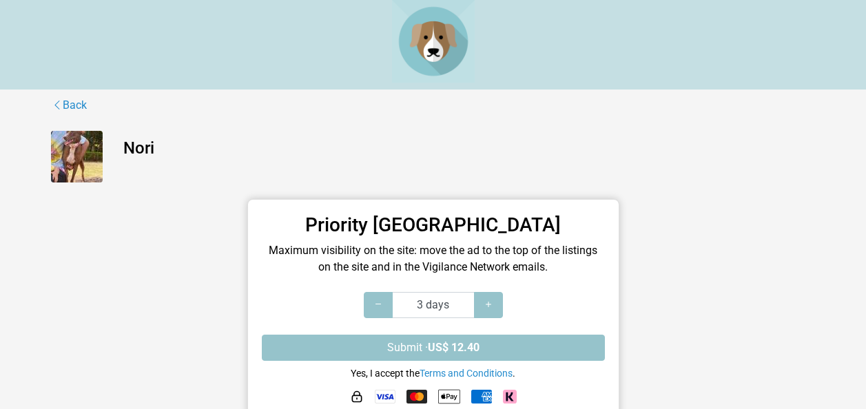 The width and height of the screenshot is (866, 409). I want to click on img: Apple Pay, so click(449, 397).